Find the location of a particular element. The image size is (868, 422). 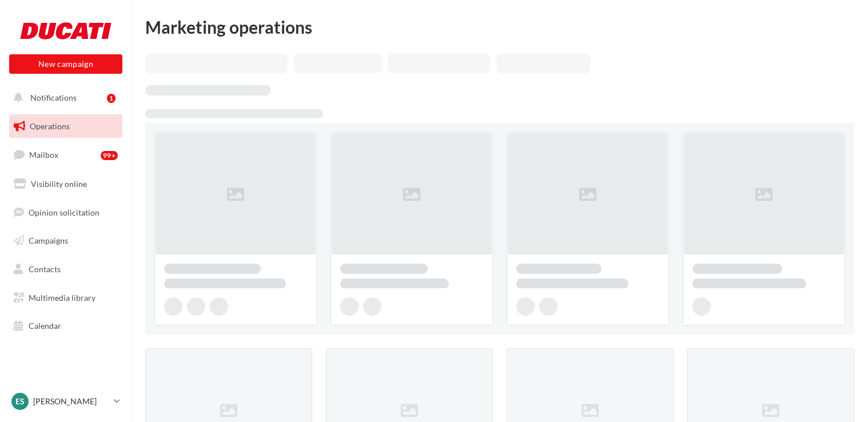

button: Notifications 1 is located at coordinates (63, 98).